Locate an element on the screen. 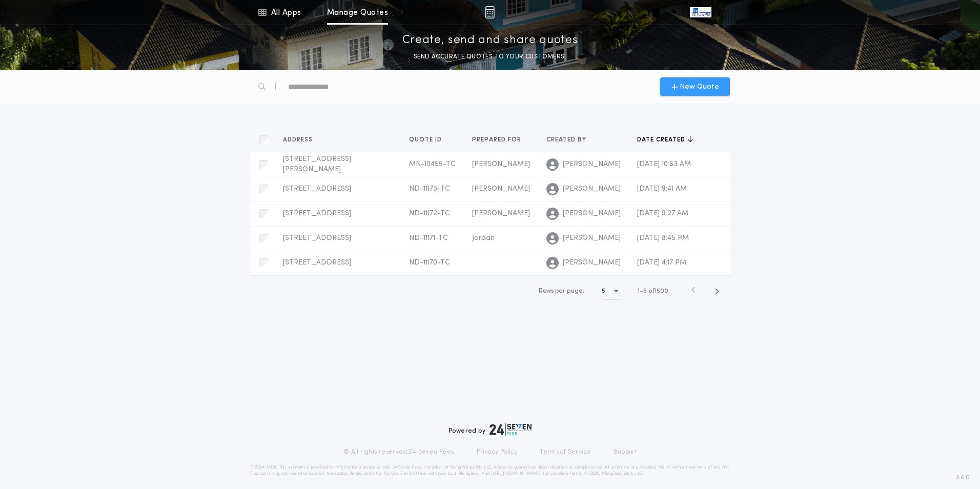 The image size is (980, 489). p: © All rights reserved. 24|Seven Fees is located at coordinates (399, 452).